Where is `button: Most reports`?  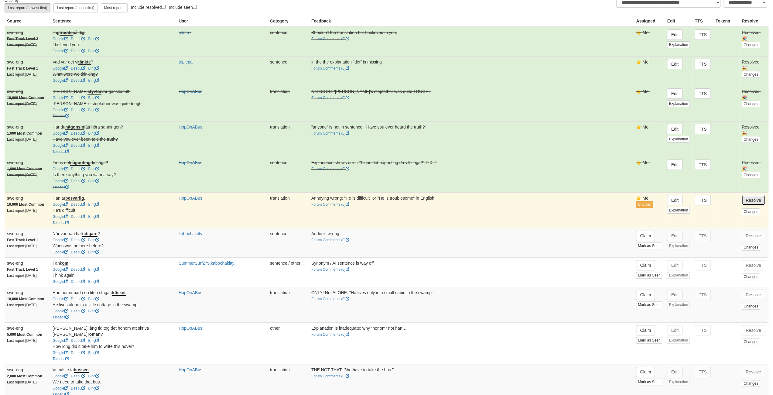
button: Most reports is located at coordinates (114, 8).